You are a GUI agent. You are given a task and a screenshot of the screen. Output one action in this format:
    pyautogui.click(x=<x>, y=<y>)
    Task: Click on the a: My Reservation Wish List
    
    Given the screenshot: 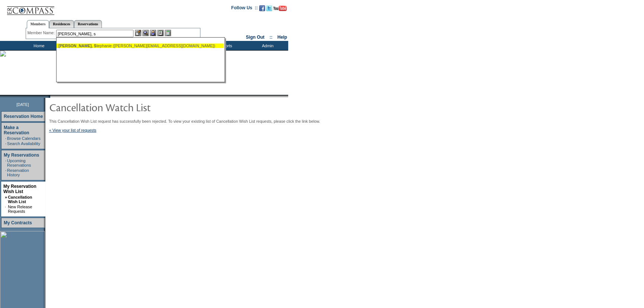 What is the action you would take?
    pyautogui.click(x=20, y=189)
    